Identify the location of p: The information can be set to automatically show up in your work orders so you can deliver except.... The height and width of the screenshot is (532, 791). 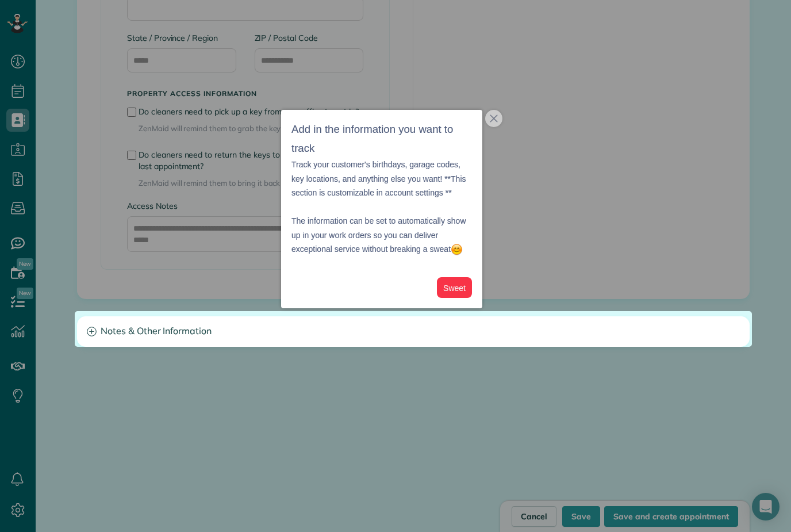
(381, 228).